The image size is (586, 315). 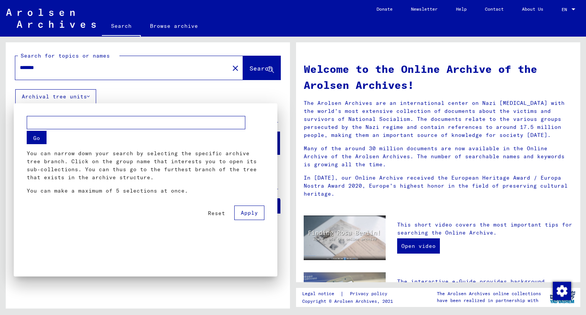 What do you see at coordinates (216, 213) in the screenshot?
I see `span: Reset` at bounding box center [216, 213].